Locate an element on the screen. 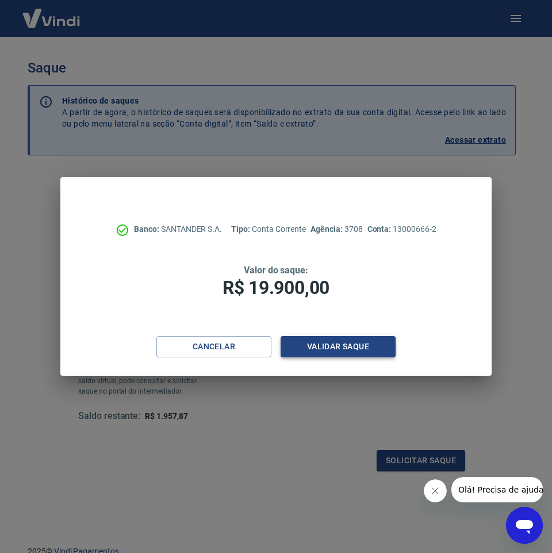 This screenshot has width=552, height=553. p: SANTANDER S.A. is located at coordinates (178, 229).